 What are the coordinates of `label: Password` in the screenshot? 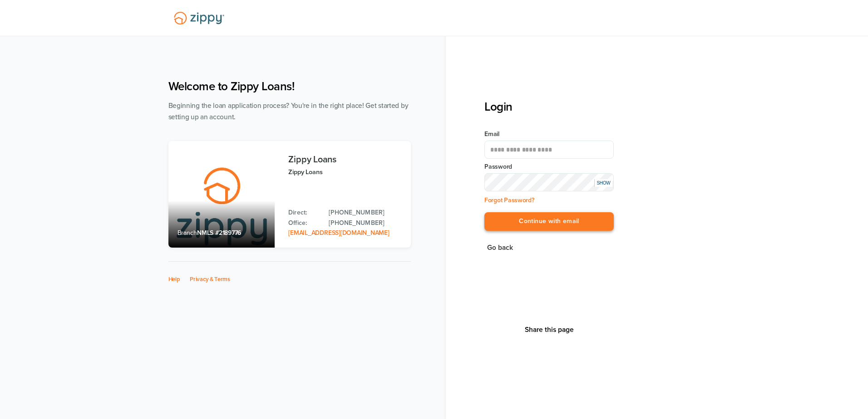 It's located at (549, 167).